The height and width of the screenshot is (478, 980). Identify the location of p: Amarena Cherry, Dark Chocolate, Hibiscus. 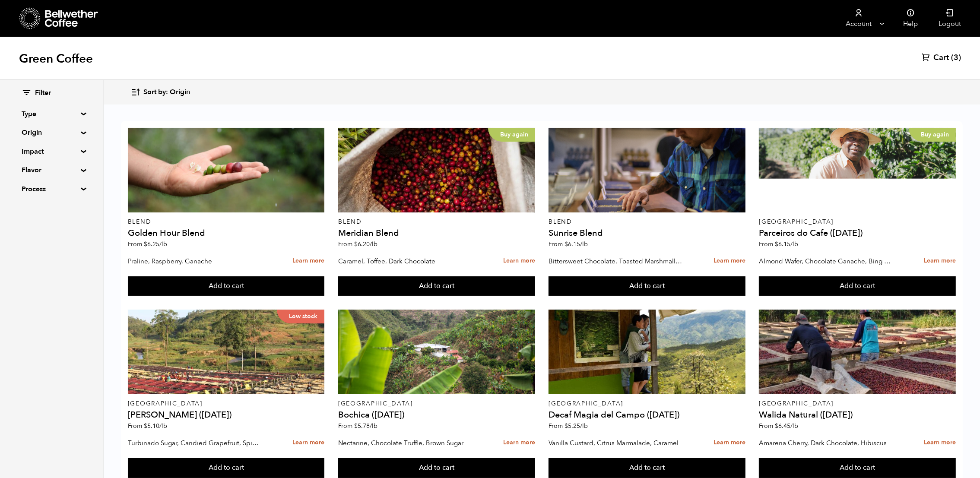
(826, 443).